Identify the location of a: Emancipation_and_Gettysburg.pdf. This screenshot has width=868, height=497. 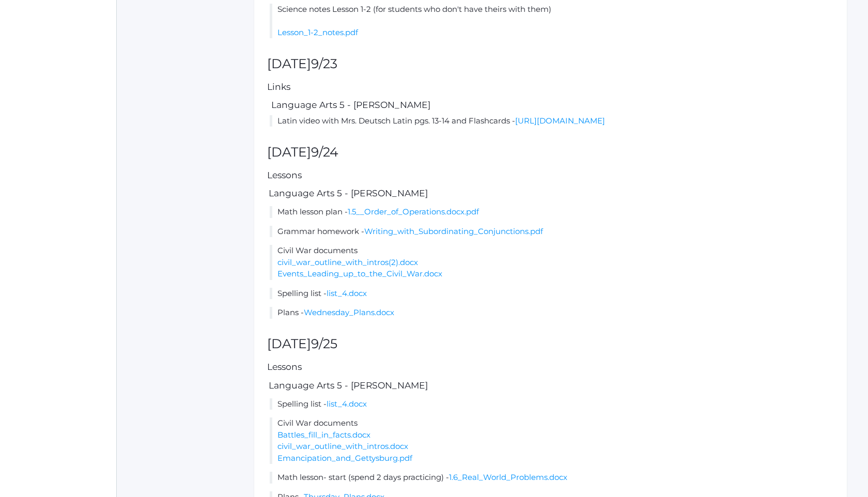
(345, 458).